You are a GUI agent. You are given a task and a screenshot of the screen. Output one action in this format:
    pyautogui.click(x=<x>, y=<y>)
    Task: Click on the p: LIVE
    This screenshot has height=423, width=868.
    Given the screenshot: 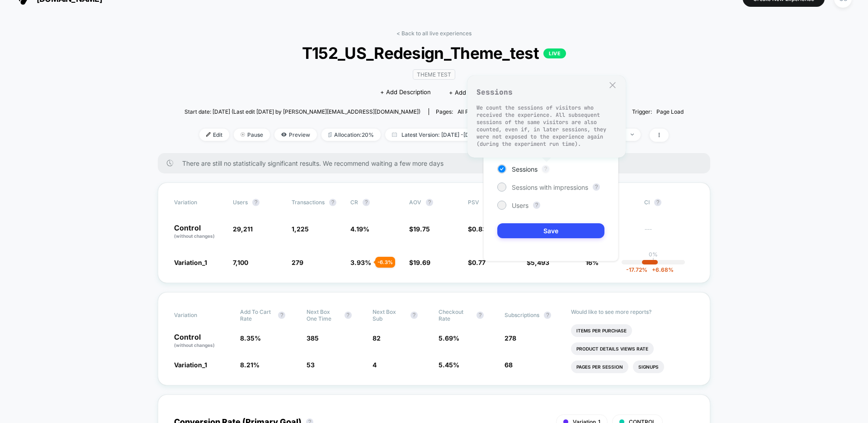 What is the action you would take?
    pyautogui.click(x=555, y=53)
    